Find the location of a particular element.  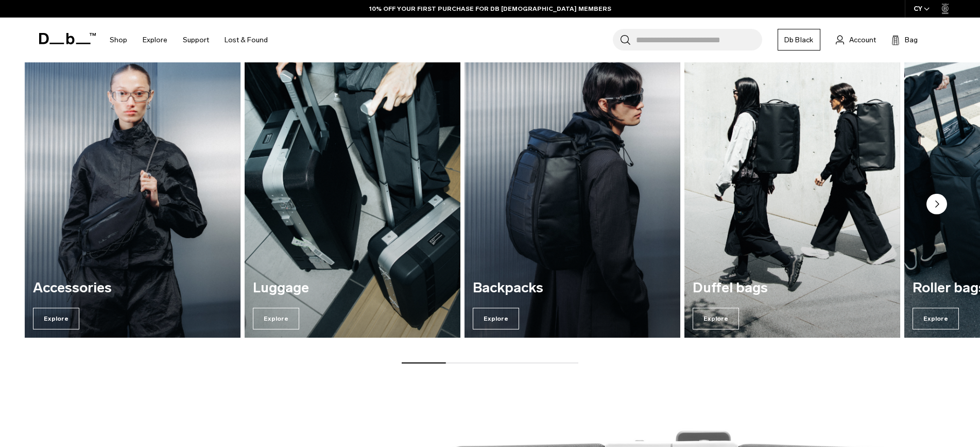

h3: Backpacks is located at coordinates (573, 288).